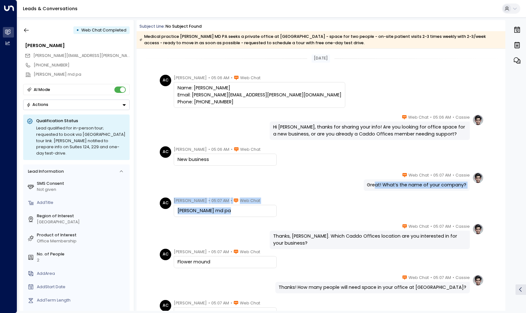  Describe the element at coordinates (225, 262) in the screenshot. I see `div: Flower mound` at that location.